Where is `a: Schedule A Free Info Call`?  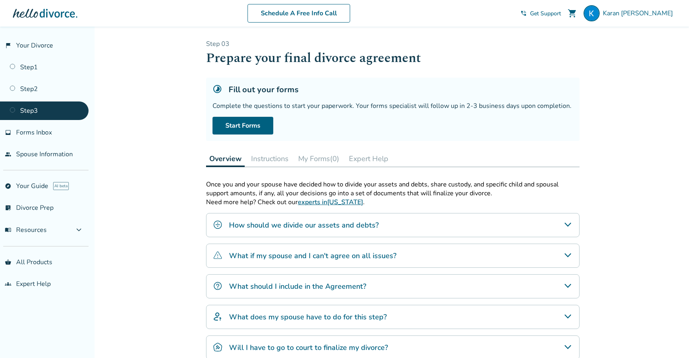 a: Schedule A Free Info Call is located at coordinates (299, 13).